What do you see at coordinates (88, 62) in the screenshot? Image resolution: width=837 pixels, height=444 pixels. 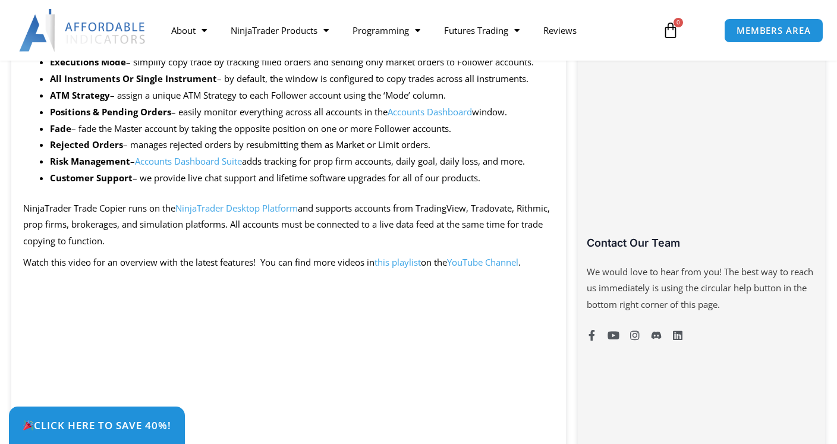 I see `strong: Executions Mode` at bounding box center [88, 62].